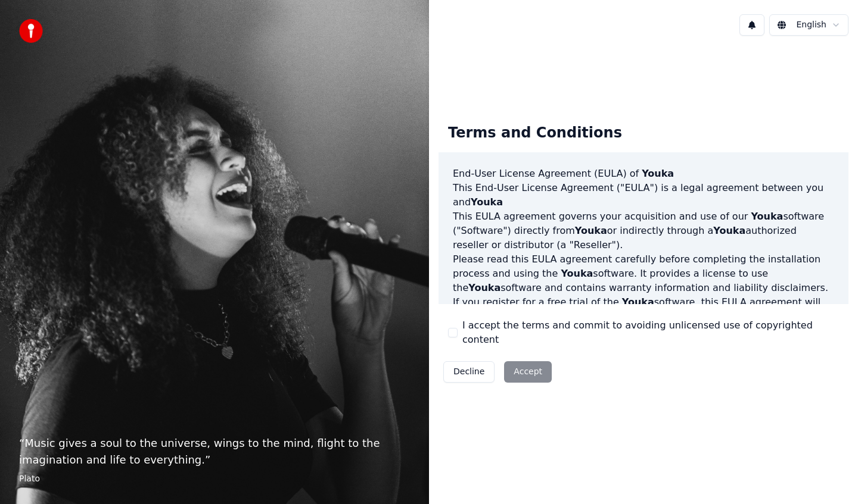  I want to click on label: I accept the terms and commit to avoiding unlicensed use of copyrighted content, so click(651, 333).